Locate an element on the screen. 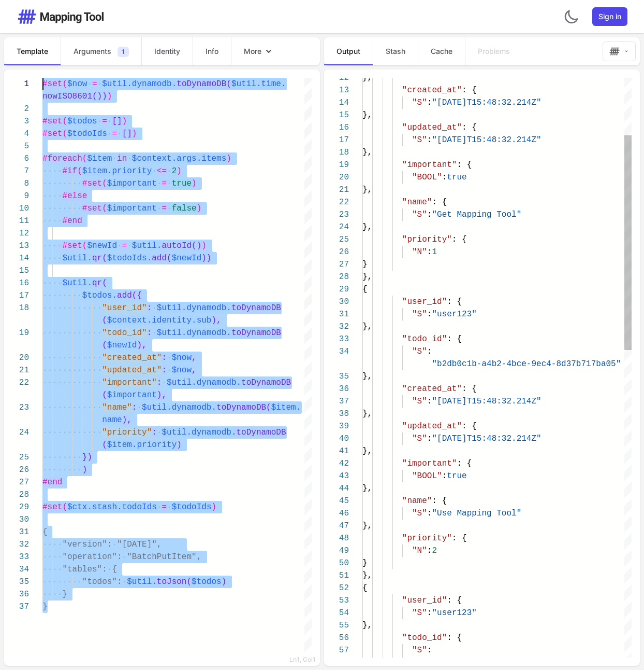 The image size is (644, 670). div: 6 is located at coordinates (16, 158).